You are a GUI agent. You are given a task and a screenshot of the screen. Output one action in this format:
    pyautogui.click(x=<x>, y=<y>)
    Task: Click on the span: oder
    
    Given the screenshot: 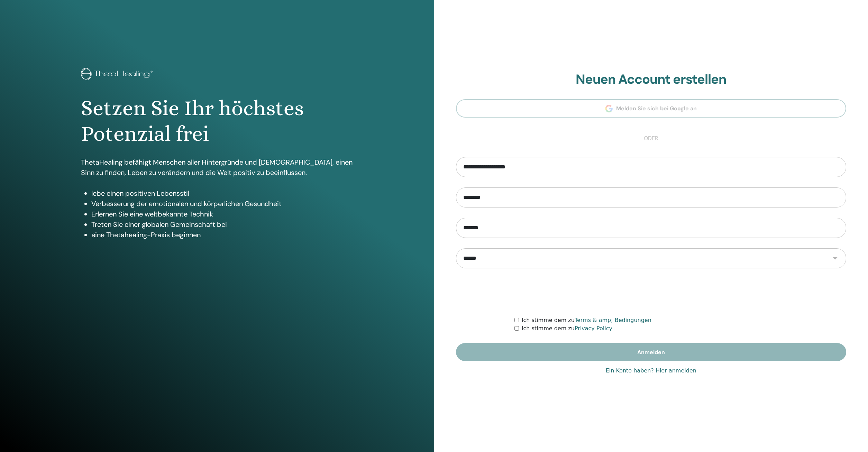 What is the action you would take?
    pyautogui.click(x=651, y=139)
    